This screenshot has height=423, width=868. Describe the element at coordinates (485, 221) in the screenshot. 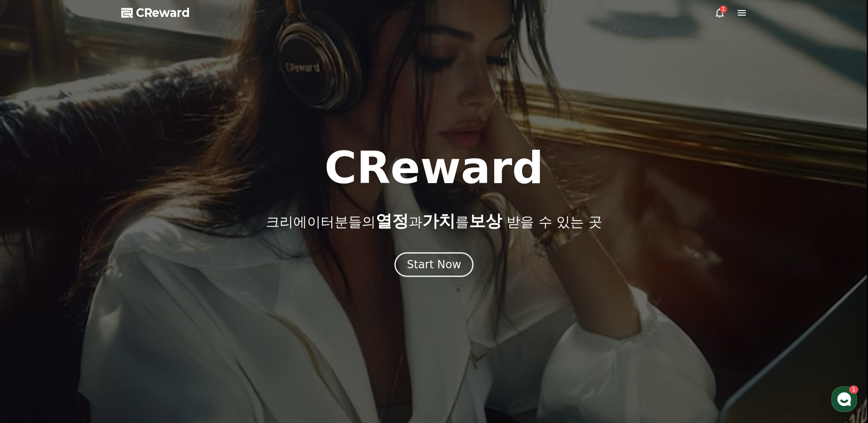

I see `span: 보상` at that location.